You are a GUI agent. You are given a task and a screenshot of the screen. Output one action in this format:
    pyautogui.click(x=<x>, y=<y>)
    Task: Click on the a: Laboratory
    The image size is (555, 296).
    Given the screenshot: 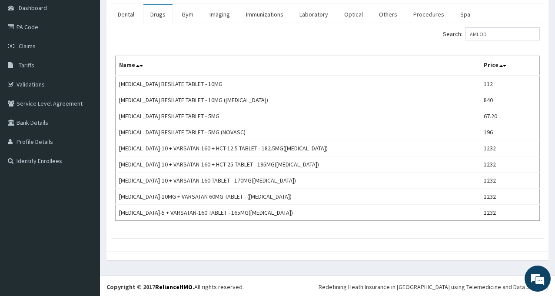 What is the action you would take?
    pyautogui.click(x=314, y=14)
    